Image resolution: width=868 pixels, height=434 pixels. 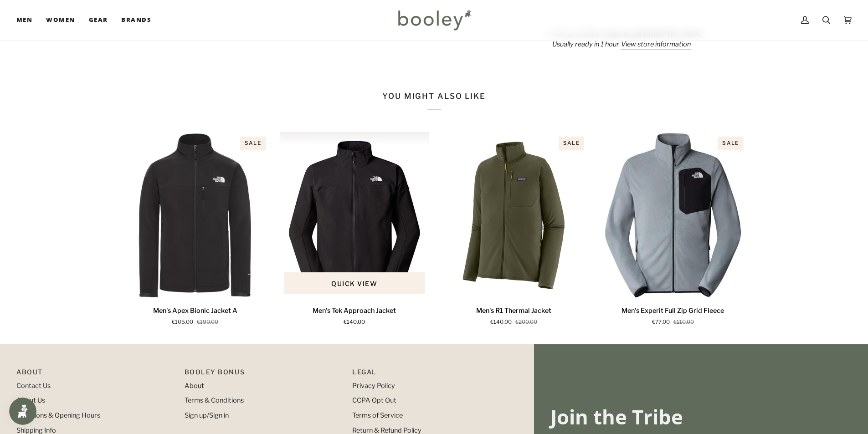 I want to click on img: The North Face Men's Experit Grid Fleece Monument Grey / TNF Black - Booley Galway, so click(x=673, y=216).